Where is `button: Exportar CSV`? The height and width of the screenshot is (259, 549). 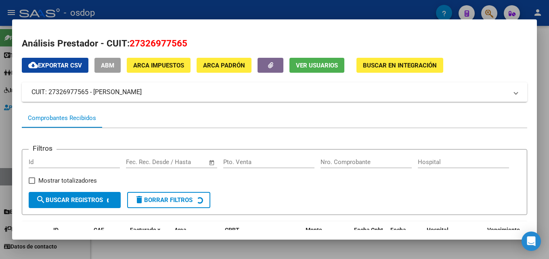
button: Exportar CSV is located at coordinates (55, 65).